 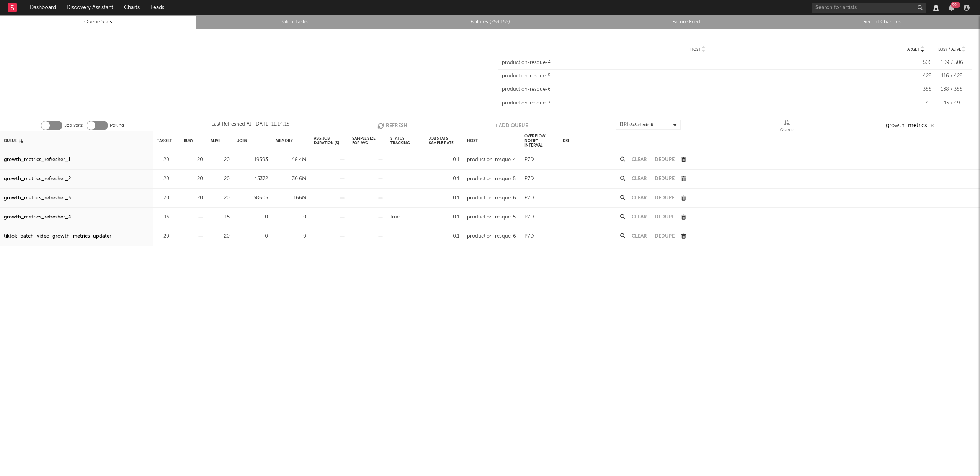 I want to click on span: Busy / Alive, so click(x=950, y=49).